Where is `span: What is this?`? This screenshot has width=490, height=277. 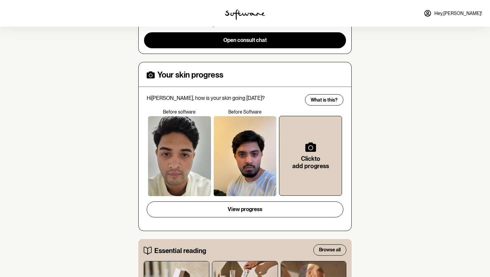 span: What is this? is located at coordinates (324, 100).